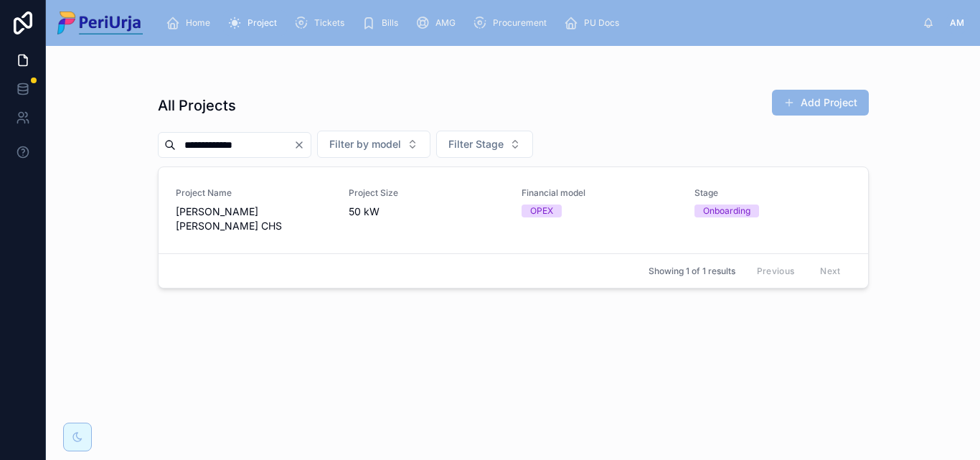  I want to click on span: Filter by model, so click(365, 144).